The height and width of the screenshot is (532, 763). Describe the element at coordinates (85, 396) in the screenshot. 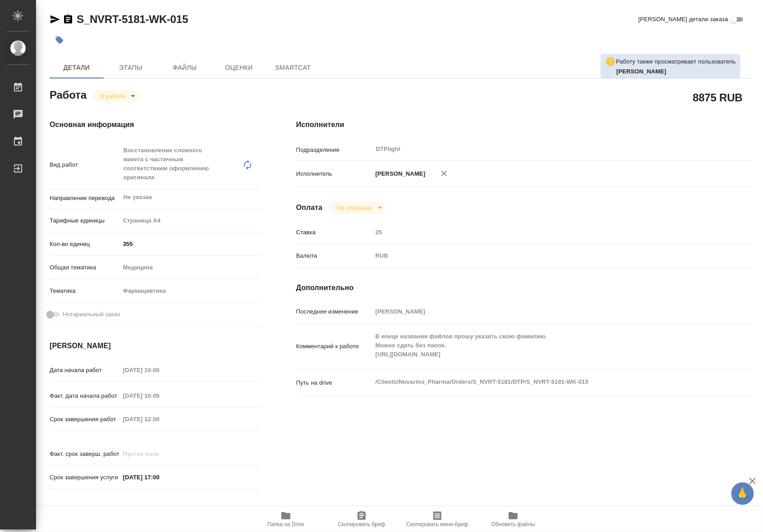

I see `p: Факт. дата начала работ` at that location.